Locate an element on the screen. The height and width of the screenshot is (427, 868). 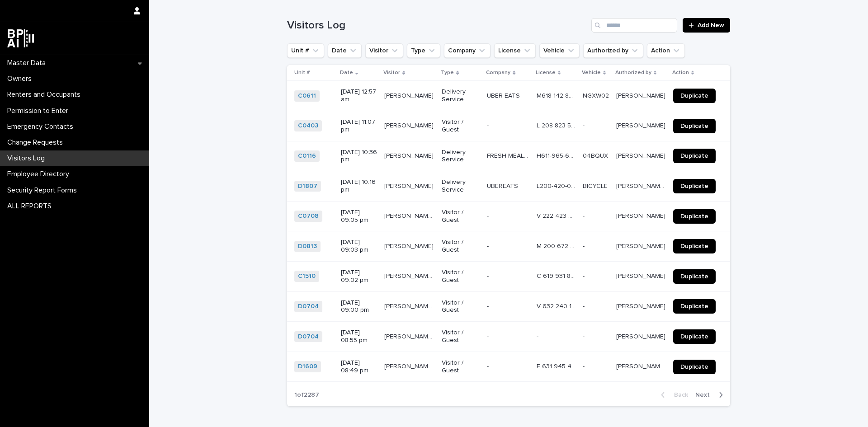
p: E 631 945 44 100 0 is located at coordinates (556, 365).